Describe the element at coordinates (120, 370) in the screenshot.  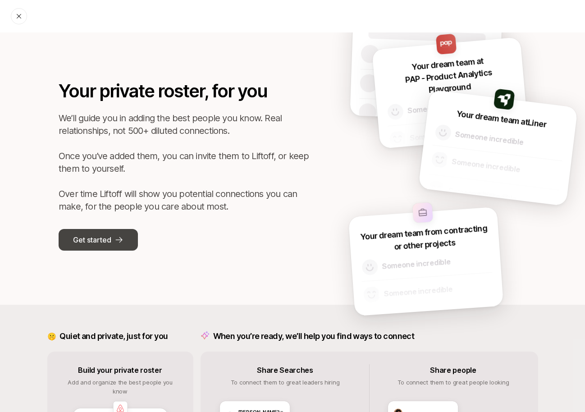
I see `p: Build your private roster` at that location.